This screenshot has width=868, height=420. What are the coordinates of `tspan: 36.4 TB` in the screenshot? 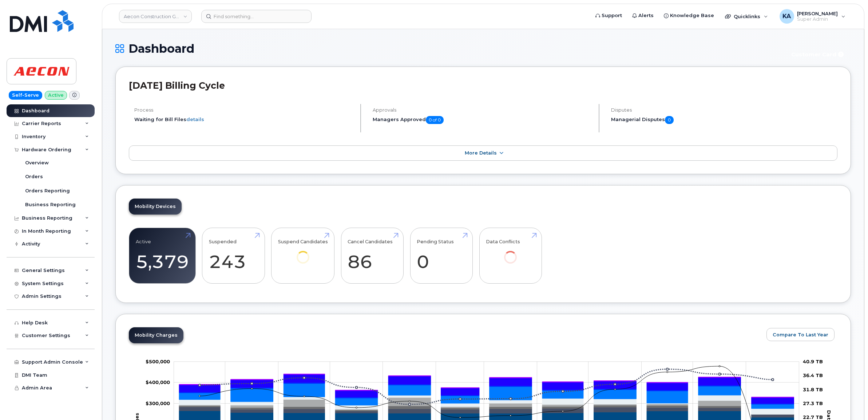 It's located at (813, 375).